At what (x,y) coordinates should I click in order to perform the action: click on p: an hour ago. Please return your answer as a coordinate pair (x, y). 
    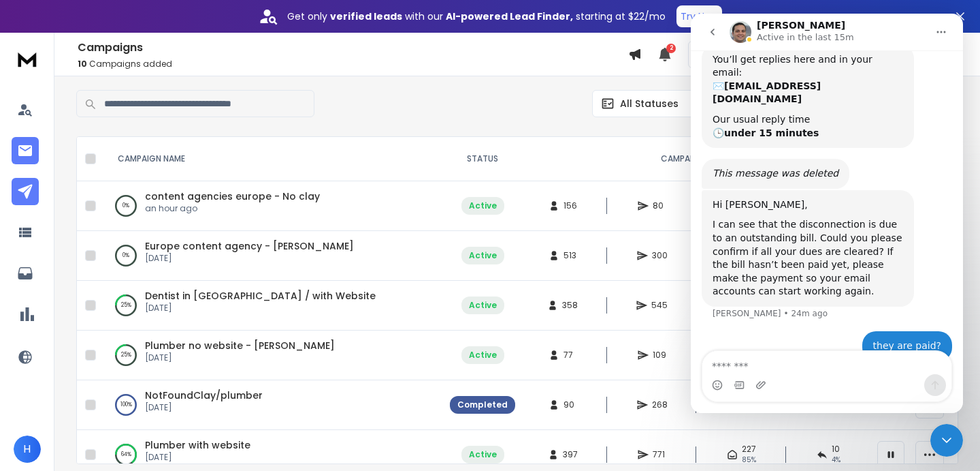
    Looking at the image, I should click on (232, 208).